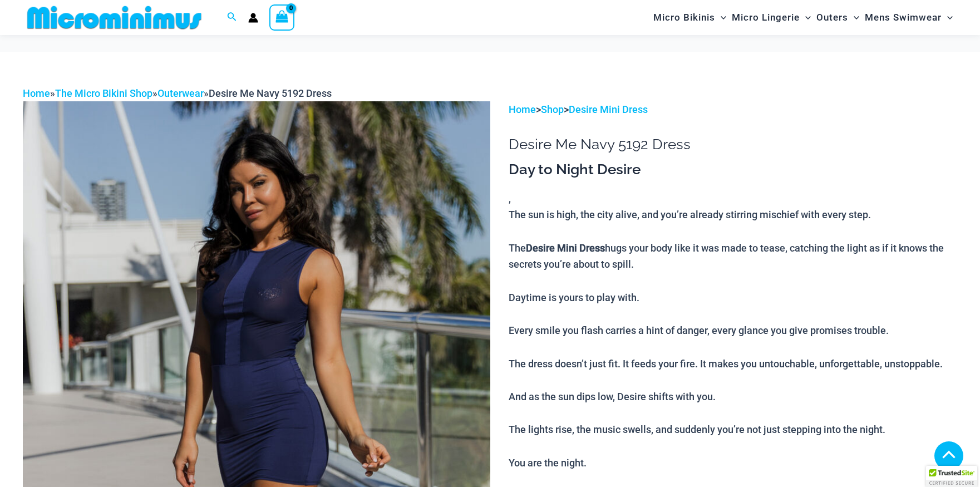 The width and height of the screenshot is (980, 487). Describe the element at coordinates (903, 17) in the screenshot. I see `span: Mens Swimwear` at that location.